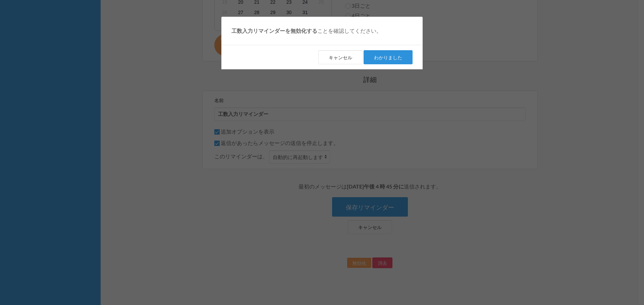 The width and height of the screenshot is (644, 305). What do you see at coordinates (274, 30) in the screenshot?
I see `font: 工数入力リマインダーを無効化する` at bounding box center [274, 30].